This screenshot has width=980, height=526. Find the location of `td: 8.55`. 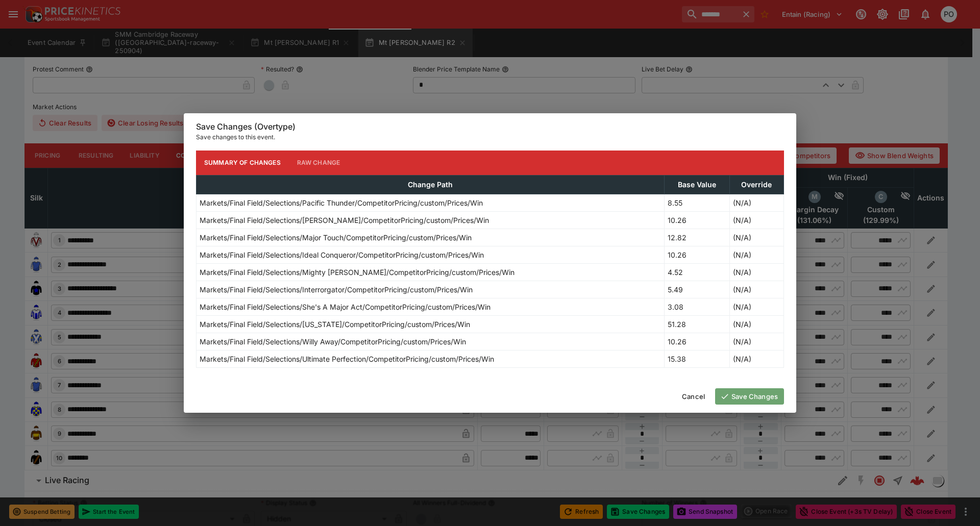

td: 8.55 is located at coordinates (697, 203).